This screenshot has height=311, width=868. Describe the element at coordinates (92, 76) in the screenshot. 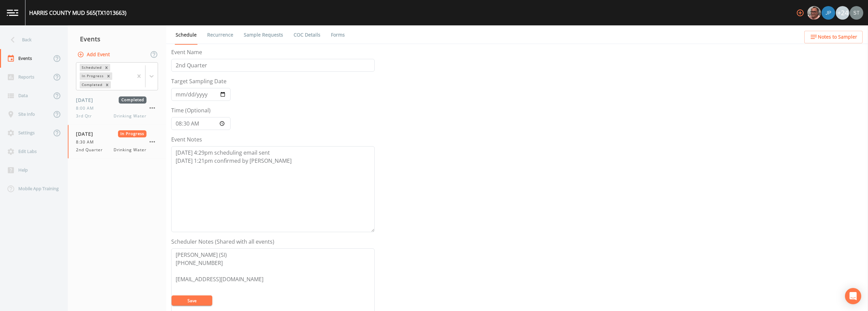

I see `div: In Progress` at that location.